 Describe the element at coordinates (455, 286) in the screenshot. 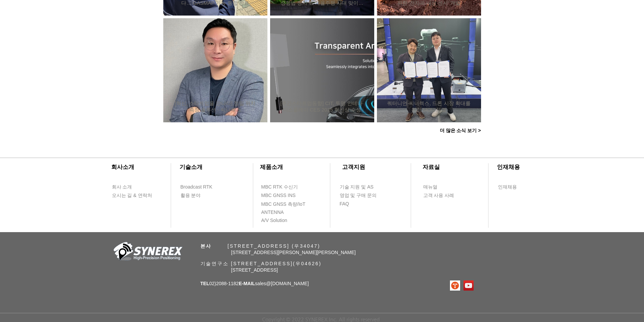

I see `a: 티스토리로고` at that location.